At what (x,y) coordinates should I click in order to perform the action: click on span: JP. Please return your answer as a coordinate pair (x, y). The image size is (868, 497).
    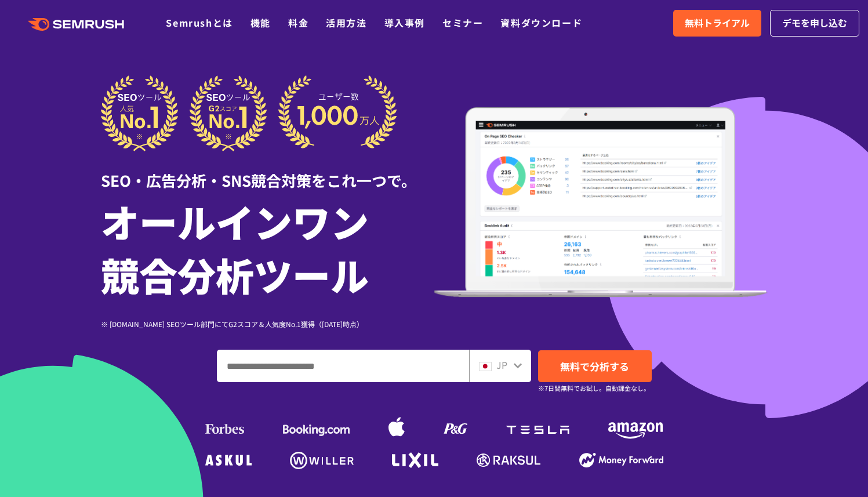
    Looking at the image, I should click on (502, 364).